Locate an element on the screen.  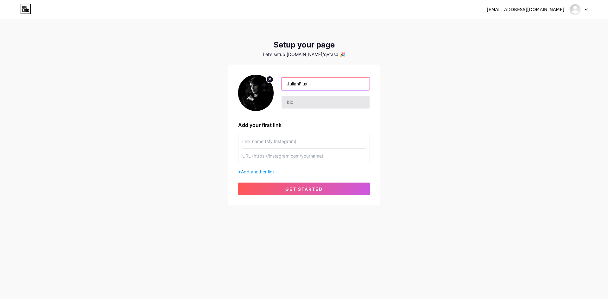
img: profile pic is located at coordinates (256, 93).